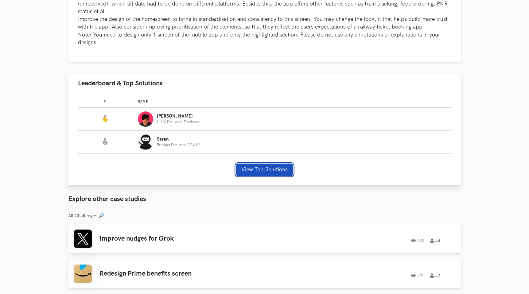 This screenshot has width=529, height=294. Describe the element at coordinates (265, 274) in the screenshot. I see `a: Redesign Prime benefits screen73243` at that location.